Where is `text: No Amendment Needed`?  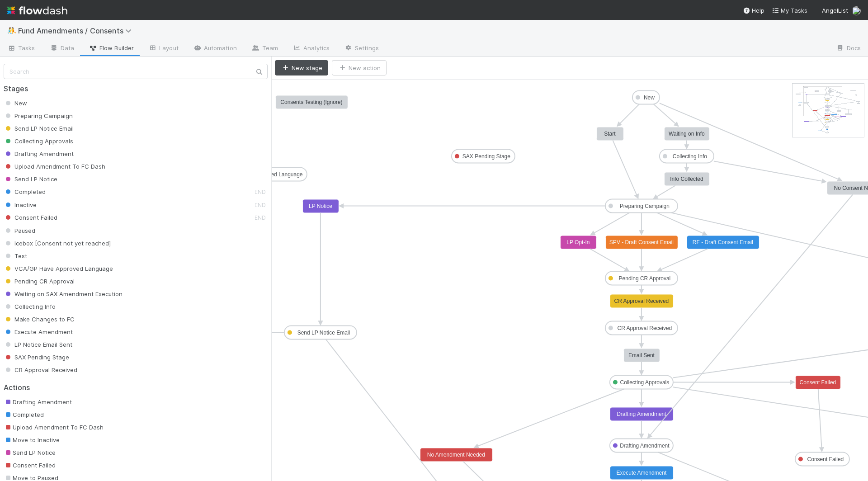 text: No Amendment Needed is located at coordinates (456, 455).